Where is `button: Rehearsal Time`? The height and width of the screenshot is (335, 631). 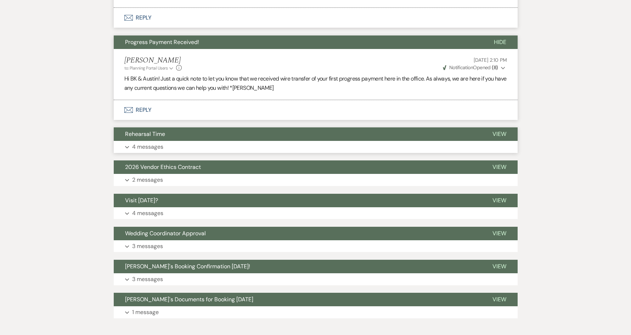 button: Rehearsal Time is located at coordinates (297, 134).